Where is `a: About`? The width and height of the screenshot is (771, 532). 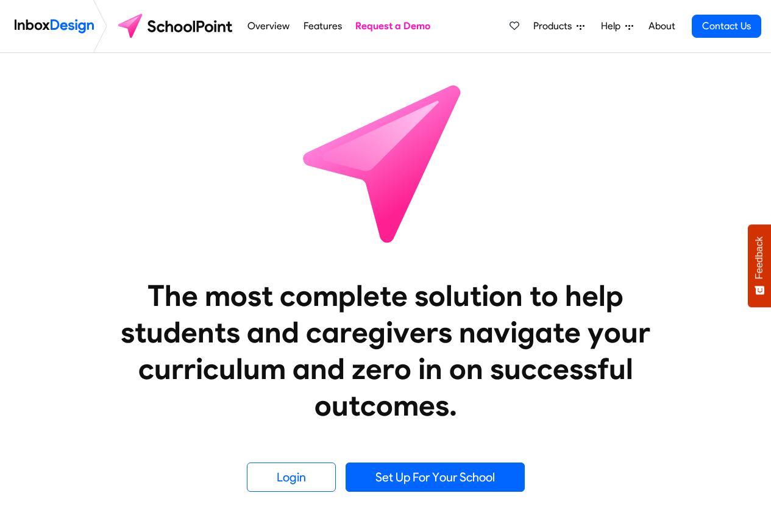
a: About is located at coordinates (662, 26).